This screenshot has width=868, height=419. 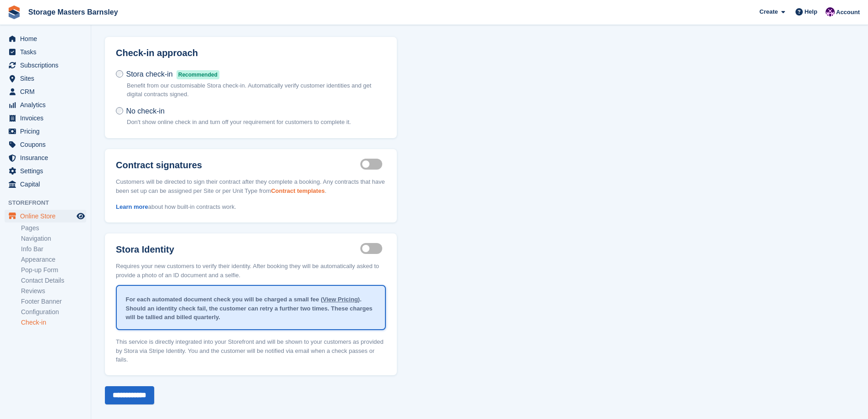 I want to click on span: Recommended, so click(x=198, y=74).